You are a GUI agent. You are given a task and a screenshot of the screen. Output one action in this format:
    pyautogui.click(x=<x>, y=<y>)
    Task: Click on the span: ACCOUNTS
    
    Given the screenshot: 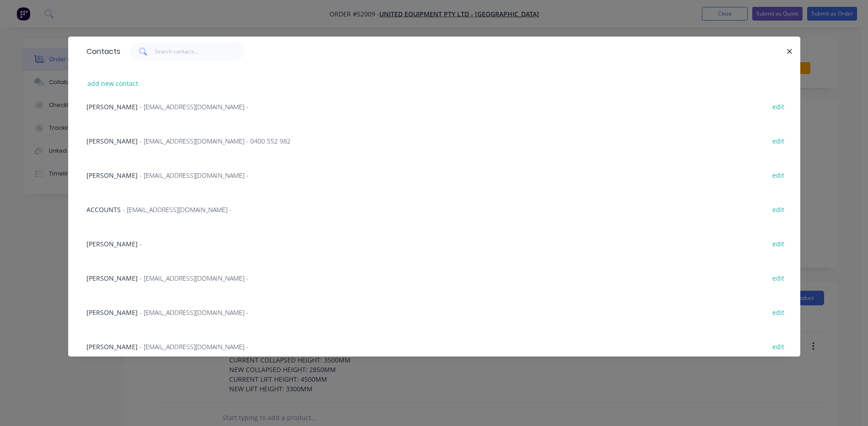 What is the action you would take?
    pyautogui.click(x=104, y=209)
    